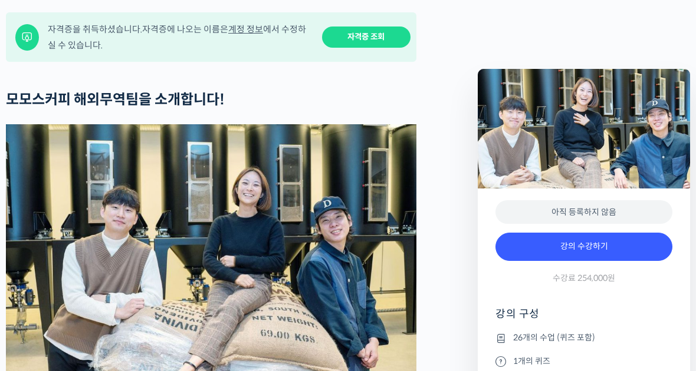 This screenshot has height=371, width=696. Describe the element at coordinates (584, 278) in the screenshot. I see `span: 수강료 254,000원` at that location.